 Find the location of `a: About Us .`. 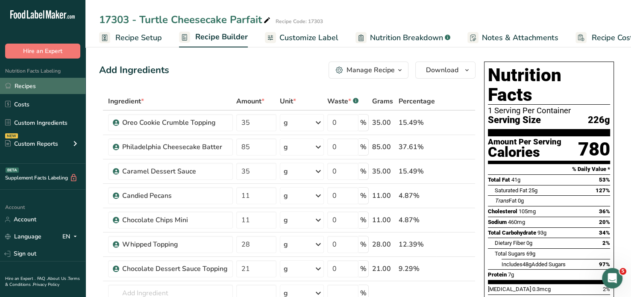

a: About Us . is located at coordinates (58, 278).